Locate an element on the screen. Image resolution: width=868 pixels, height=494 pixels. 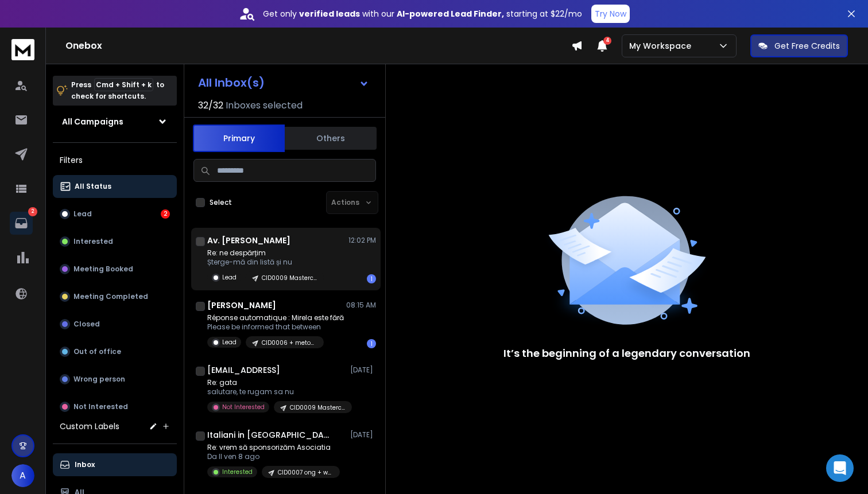
p: Re: ne despărțim is located at coordinates (266, 253).